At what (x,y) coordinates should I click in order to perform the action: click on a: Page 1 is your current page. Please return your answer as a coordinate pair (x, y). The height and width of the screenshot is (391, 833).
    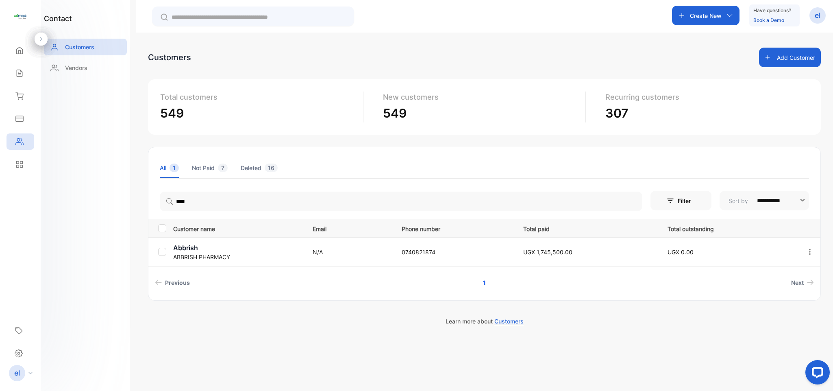
    Looking at the image, I should click on (484, 282).